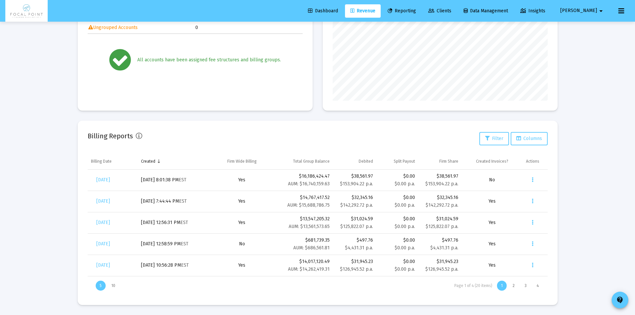  I want to click on td: Column Debited, so click(355, 161).